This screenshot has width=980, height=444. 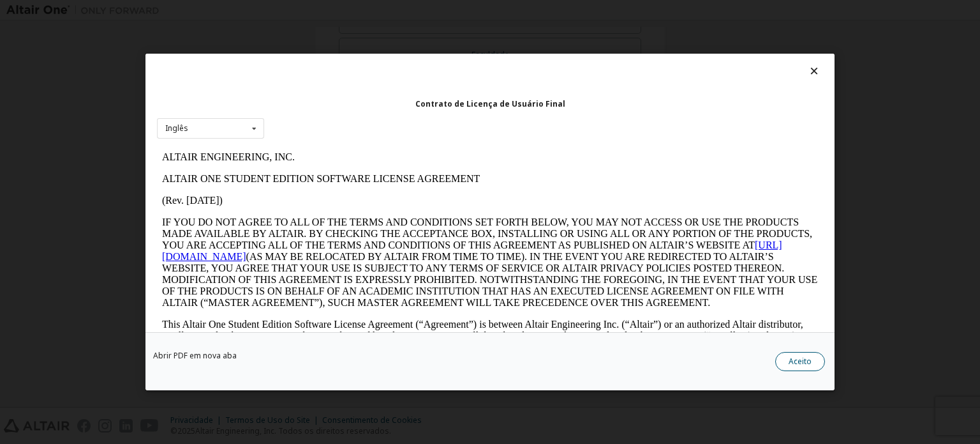 What do you see at coordinates (800, 361) in the screenshot?
I see `button: Aceito` at bounding box center [800, 361].